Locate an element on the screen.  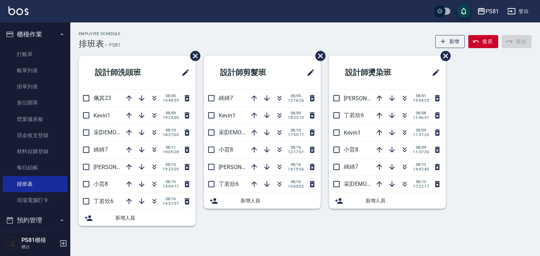
span: 15:00:02 is located at coordinates (295, 187).